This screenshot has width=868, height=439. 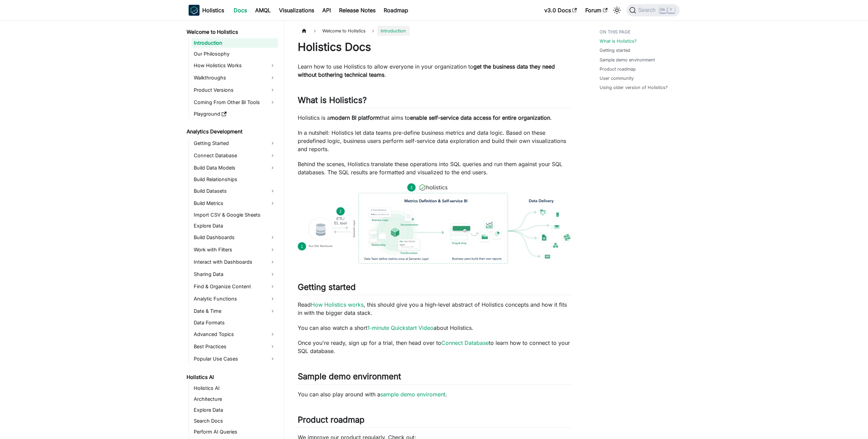 What do you see at coordinates (561, 10) in the screenshot?
I see `a: v3.0 Docs` at bounding box center [561, 10].